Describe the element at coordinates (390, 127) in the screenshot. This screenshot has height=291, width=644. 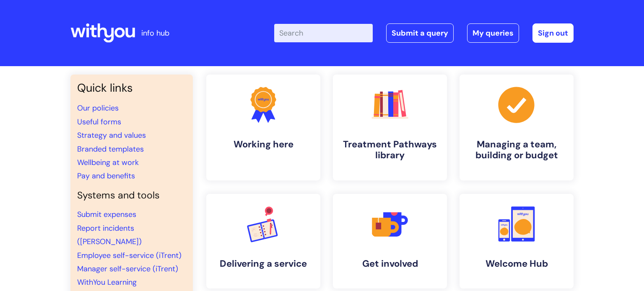
I see `a: Treatment Pathways library` at that location.